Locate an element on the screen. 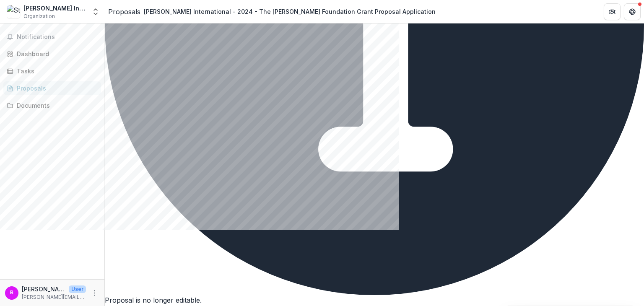 This screenshot has height=306, width=644. span: Organization is located at coordinates (39, 16).